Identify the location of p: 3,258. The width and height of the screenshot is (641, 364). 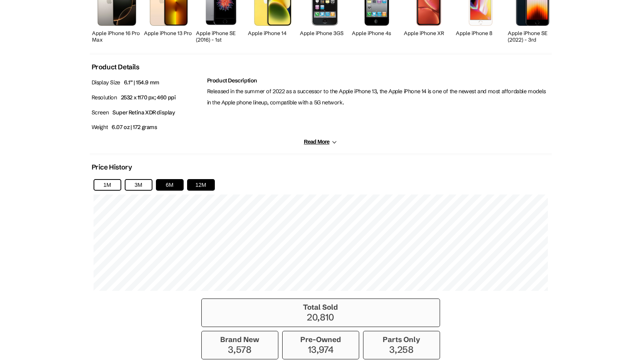
(402, 349).